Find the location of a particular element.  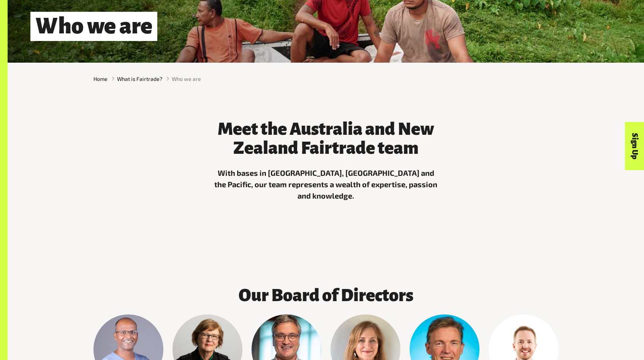

h1: Who we are is located at coordinates (94, 26).